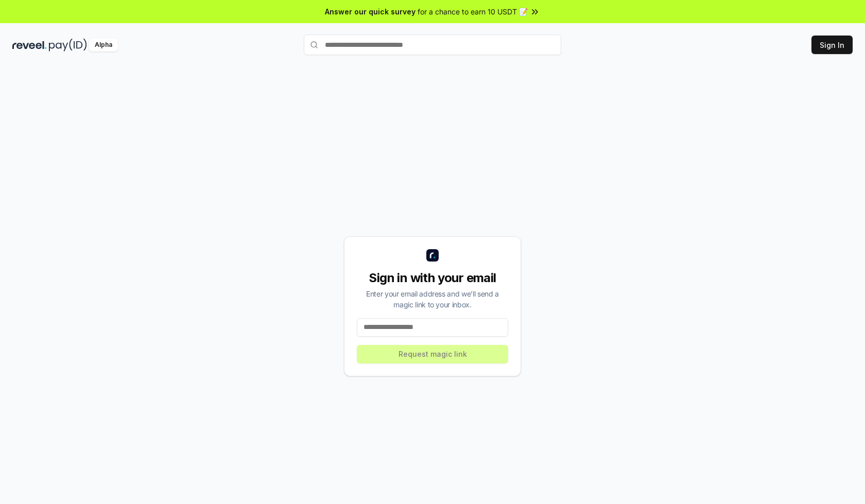 The height and width of the screenshot is (504, 865). What do you see at coordinates (29, 44) in the screenshot?
I see `img: reveel_dark` at bounding box center [29, 44].